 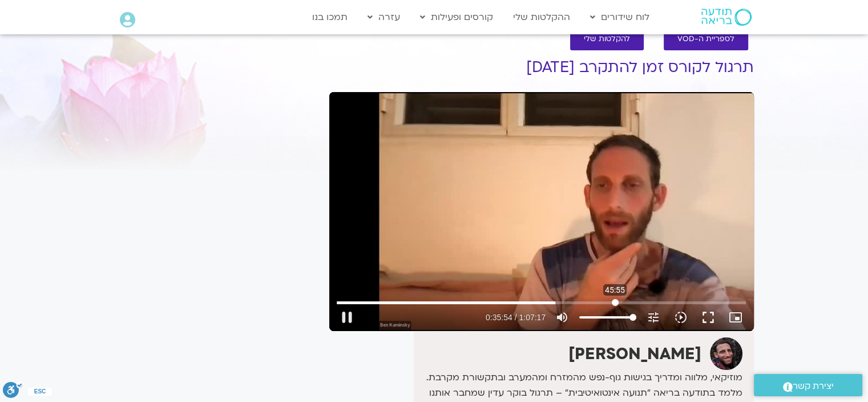 What do you see at coordinates (620, 17) in the screenshot?
I see `a: לוח שידורים` at bounding box center [620, 17].